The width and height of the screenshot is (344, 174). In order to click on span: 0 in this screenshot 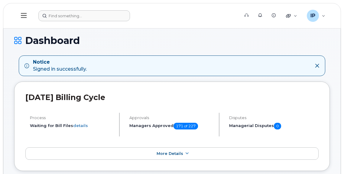, I will do `click(278, 126)`.